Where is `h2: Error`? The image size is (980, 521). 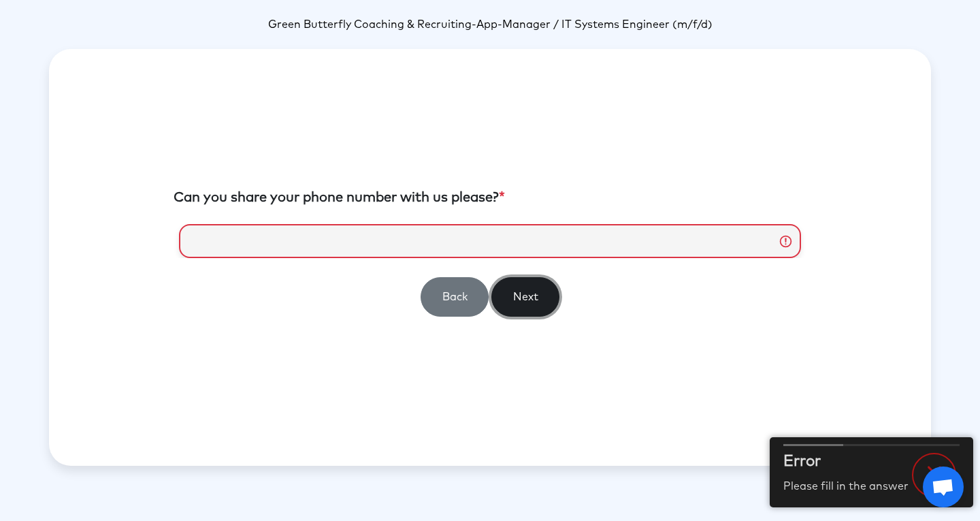 h2: Error is located at coordinates (847, 462).